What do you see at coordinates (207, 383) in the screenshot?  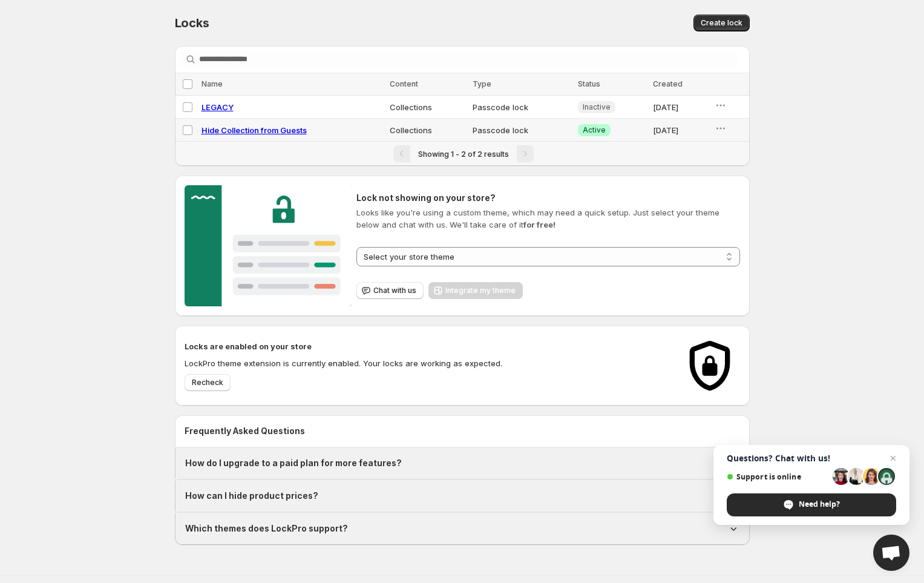 I see `span: Recheck` at bounding box center [207, 383].